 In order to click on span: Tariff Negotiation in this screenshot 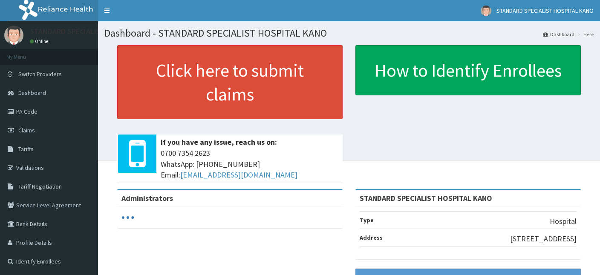, I will do `click(40, 187)`.